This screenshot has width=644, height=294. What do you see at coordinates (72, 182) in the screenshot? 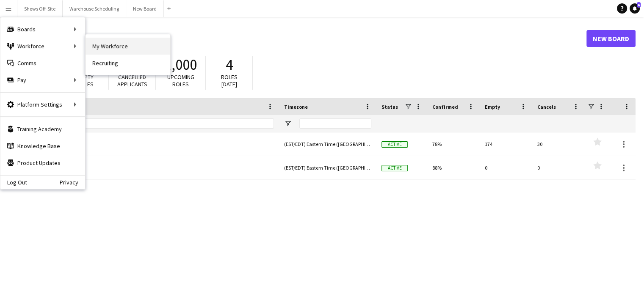
I see `a: Privacy` at bounding box center [72, 182].